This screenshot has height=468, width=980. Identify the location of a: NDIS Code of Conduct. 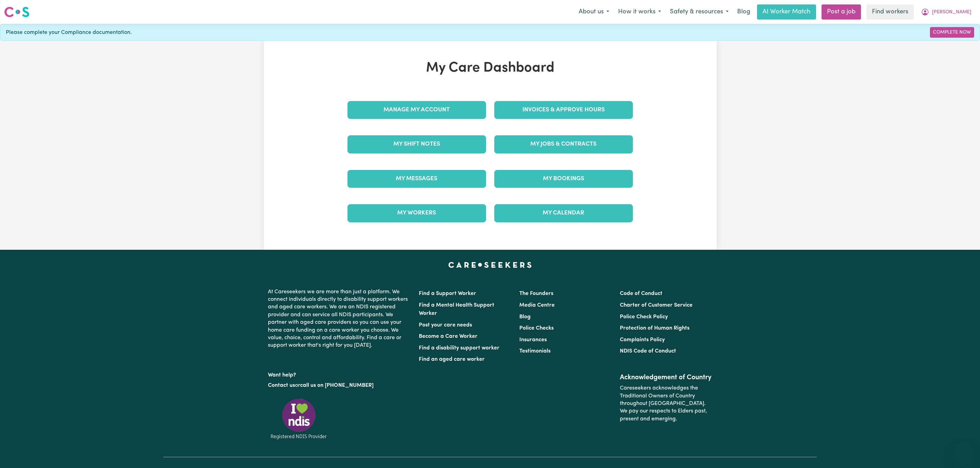
(648, 351).